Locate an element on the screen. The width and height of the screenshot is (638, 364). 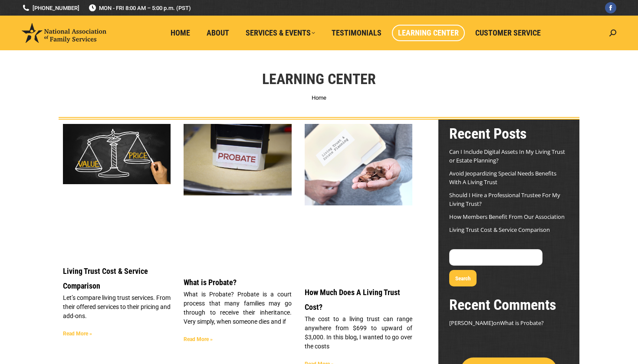
span: MON - FRI 8:00 AM – 5:00 p.m. (PST) is located at coordinates (139, 8).